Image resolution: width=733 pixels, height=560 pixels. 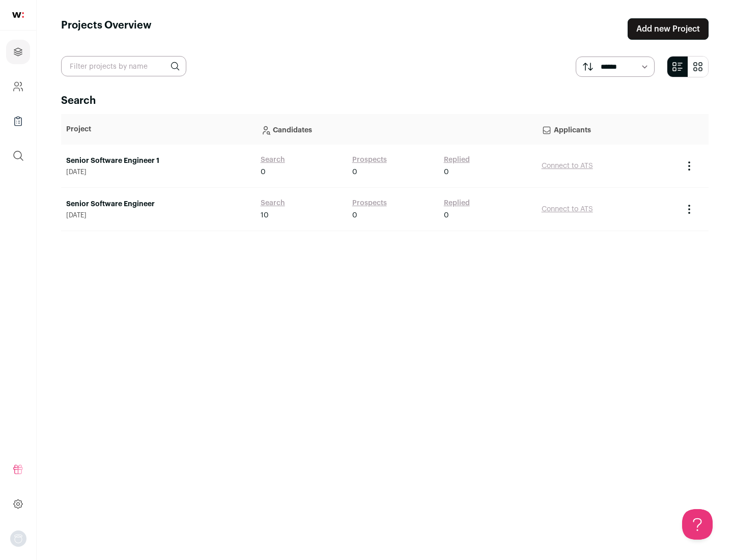 What do you see at coordinates (18, 538) in the screenshot?
I see `img: nopic.png` at bounding box center [18, 538].